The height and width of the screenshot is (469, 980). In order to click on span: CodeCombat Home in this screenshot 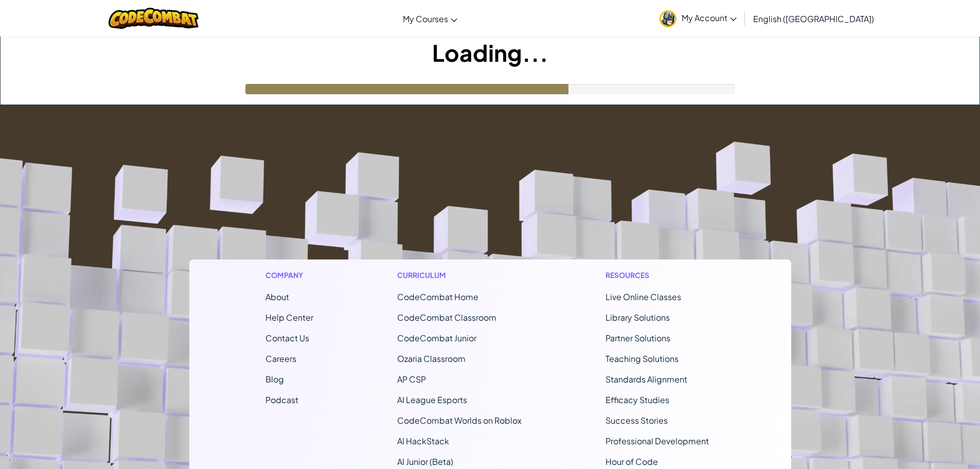, I will do `click(438, 296)`.